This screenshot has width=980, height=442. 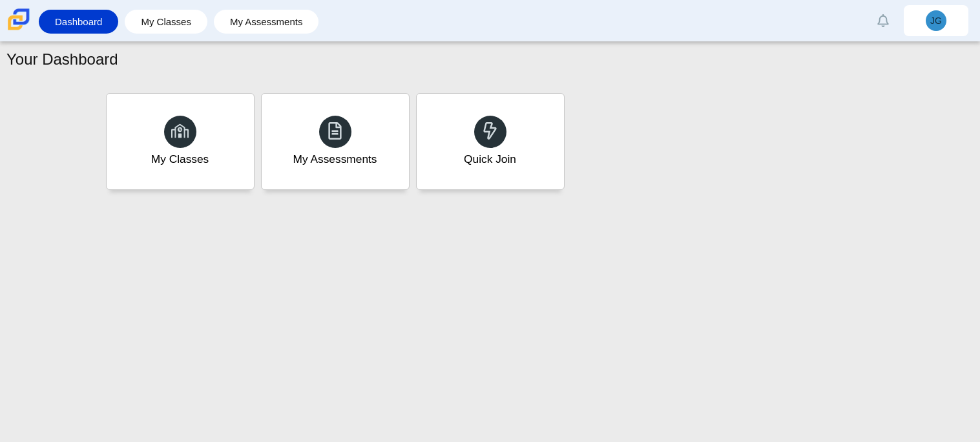 I want to click on div: Quick Join, so click(x=490, y=159).